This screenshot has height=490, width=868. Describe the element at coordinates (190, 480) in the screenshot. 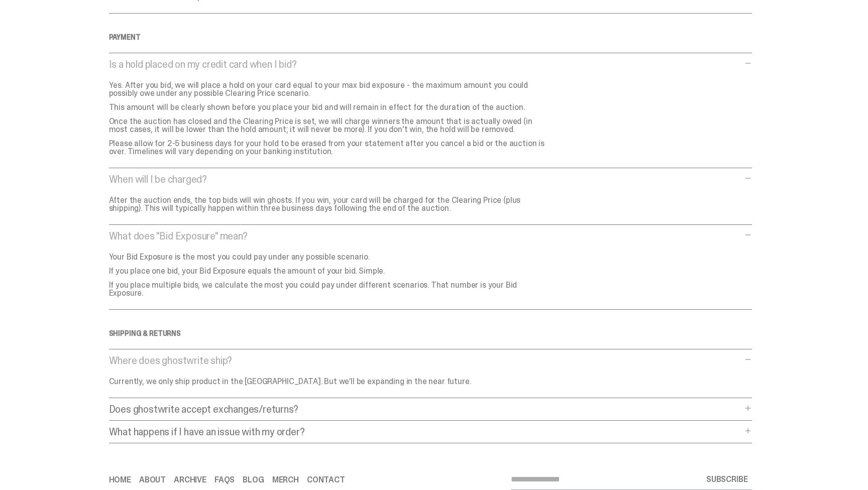

I see `a: Archive` at that location.